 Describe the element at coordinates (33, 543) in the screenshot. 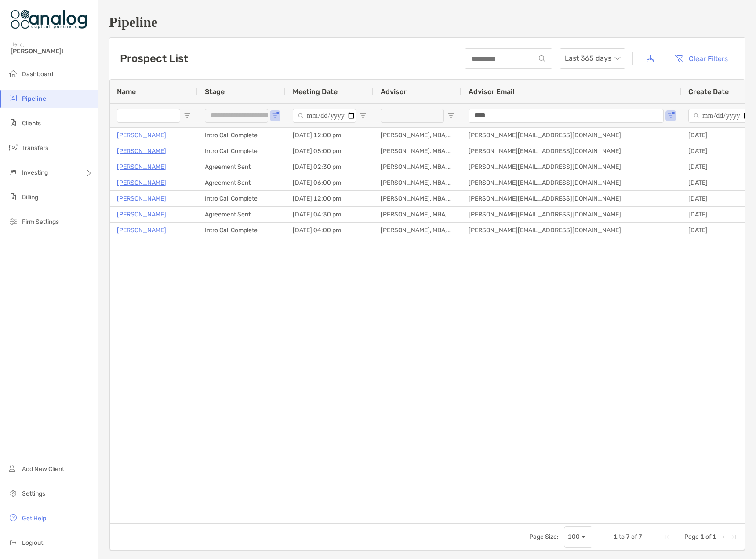

I see `span: Log out` at that location.